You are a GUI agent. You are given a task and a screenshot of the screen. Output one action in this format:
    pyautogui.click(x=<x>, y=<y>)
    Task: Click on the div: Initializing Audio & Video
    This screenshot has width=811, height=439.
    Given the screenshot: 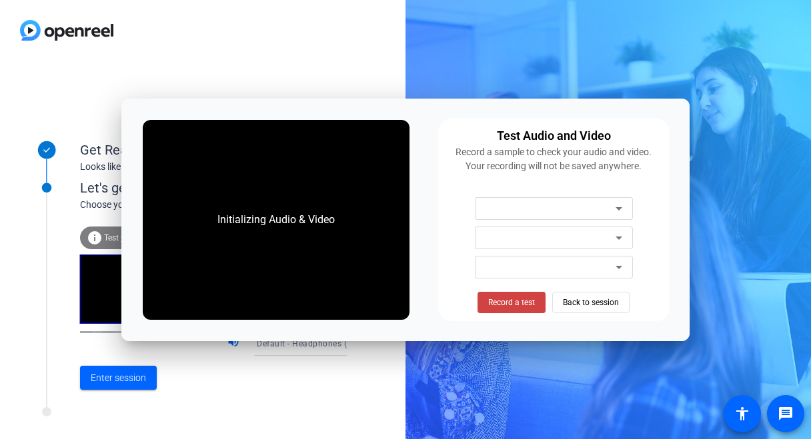 What is the action you would take?
    pyautogui.click(x=276, y=220)
    